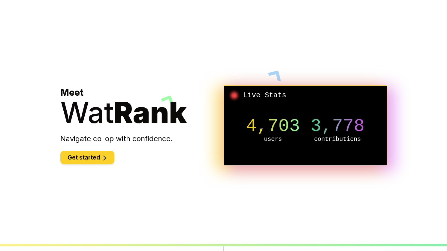 This screenshot has height=251, width=447. Describe the element at coordinates (338, 126) in the screenshot. I see `p: 3,778` at that location.